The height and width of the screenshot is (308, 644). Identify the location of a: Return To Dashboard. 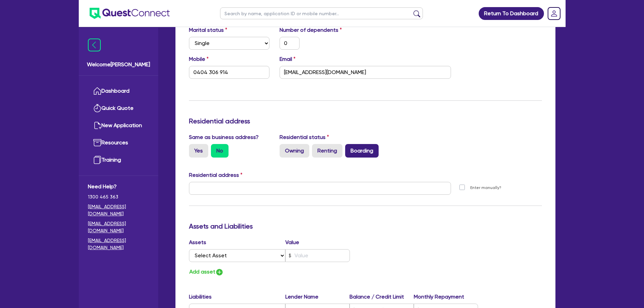
(511, 14).